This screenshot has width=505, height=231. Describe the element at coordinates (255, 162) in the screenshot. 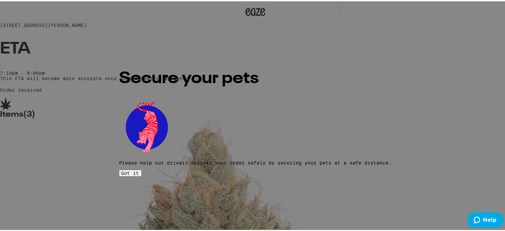

I see `p: Please help our drivers deliver your order safely by securing your pets at a safe distance.` at that location.